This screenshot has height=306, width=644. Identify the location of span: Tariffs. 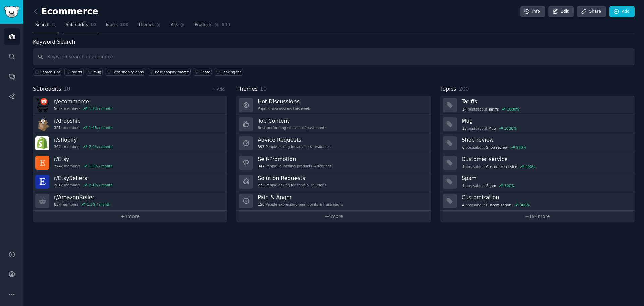
(494, 109).